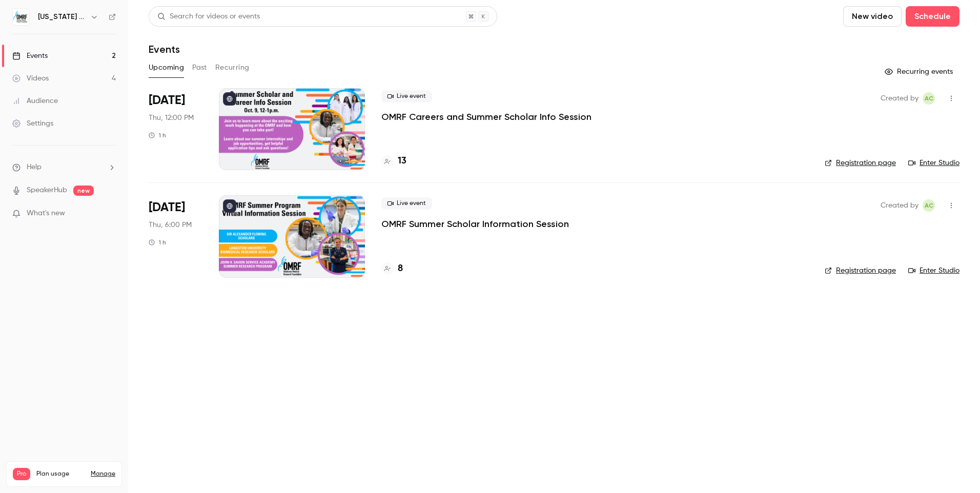 The height and width of the screenshot is (493, 980). I want to click on img: Oklahoma Medical Research Foundation, so click(21, 17).